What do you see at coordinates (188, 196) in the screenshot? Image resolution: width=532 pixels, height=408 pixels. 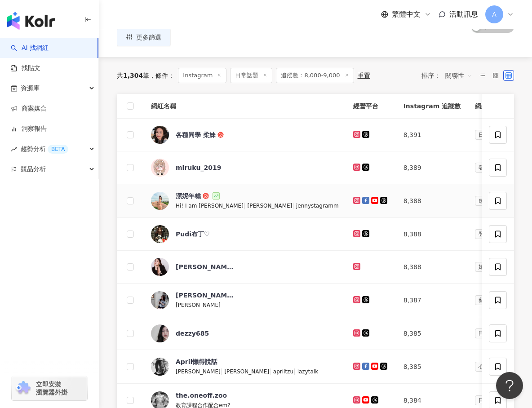 I see `div: 潔妮年糕` at bounding box center [188, 196].